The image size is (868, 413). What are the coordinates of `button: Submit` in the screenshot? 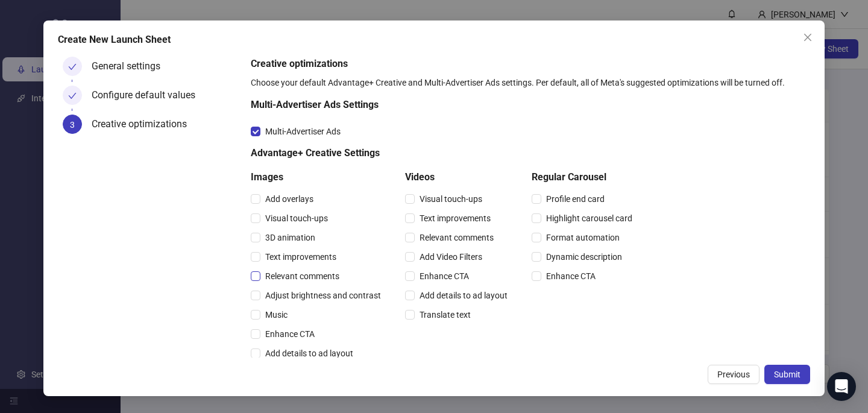 It's located at (787, 375).